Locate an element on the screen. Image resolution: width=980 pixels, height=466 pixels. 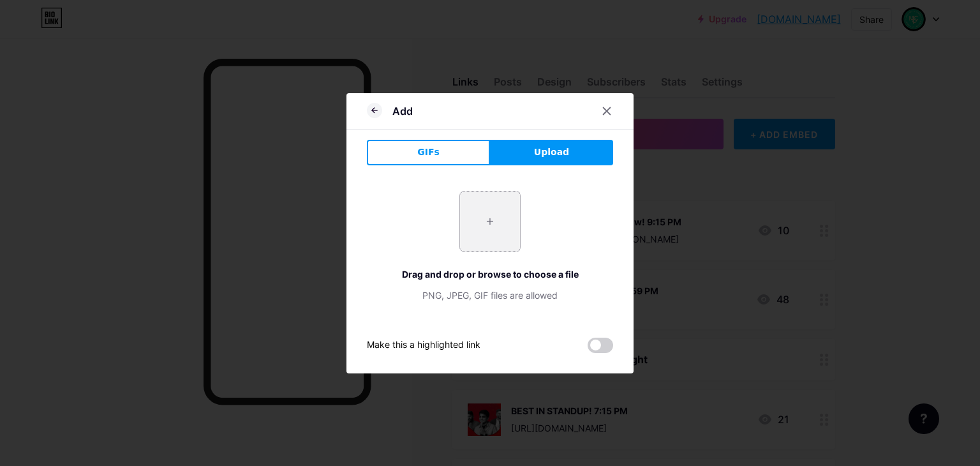
button: GIFs is located at coordinates (428, 152).